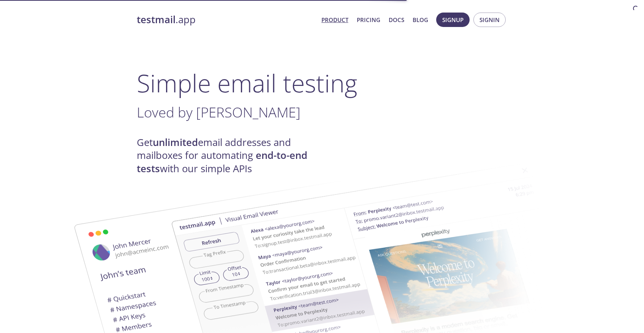 The width and height of the screenshot is (644, 333). What do you see at coordinates (453, 20) in the screenshot?
I see `button: Signup` at bounding box center [453, 20].